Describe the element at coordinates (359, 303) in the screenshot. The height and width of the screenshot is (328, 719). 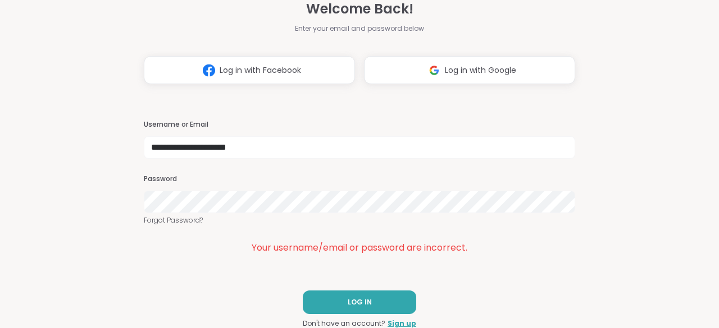
I see `button: LOG IN` at that location.